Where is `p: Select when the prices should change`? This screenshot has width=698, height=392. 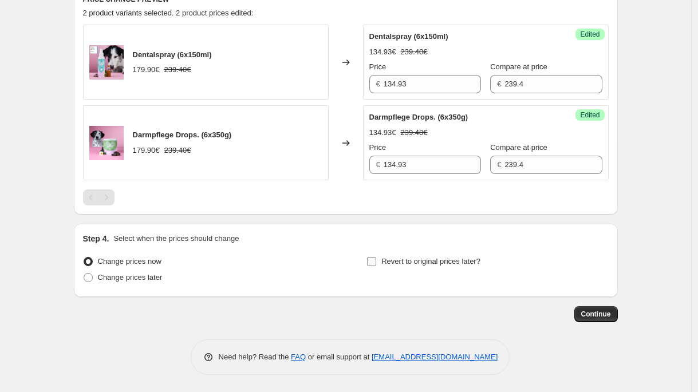 p: Select when the prices should change is located at coordinates (176, 239).